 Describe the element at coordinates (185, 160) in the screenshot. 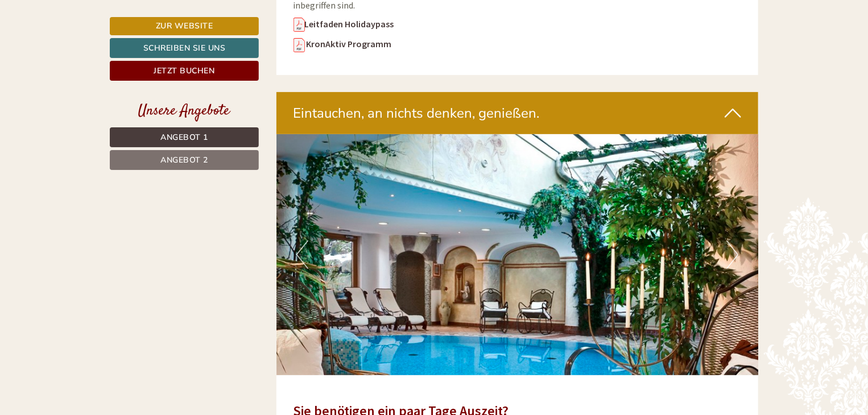

I see `span: Angebot 2` at that location.